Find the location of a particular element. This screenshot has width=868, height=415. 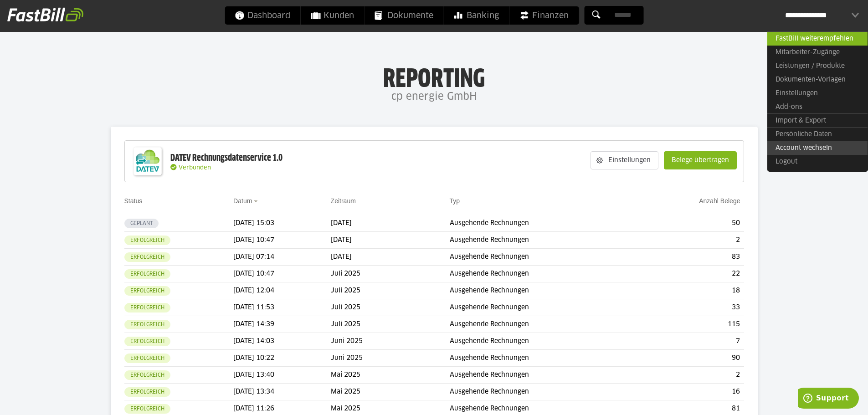

td: 7 is located at coordinates (690, 341).